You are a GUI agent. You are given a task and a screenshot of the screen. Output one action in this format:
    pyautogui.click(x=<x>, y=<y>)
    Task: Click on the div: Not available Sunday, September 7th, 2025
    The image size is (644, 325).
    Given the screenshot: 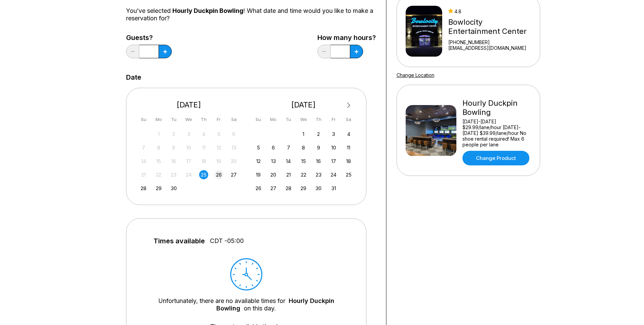 What is the action you would take?
    pyautogui.click(x=143, y=147)
    